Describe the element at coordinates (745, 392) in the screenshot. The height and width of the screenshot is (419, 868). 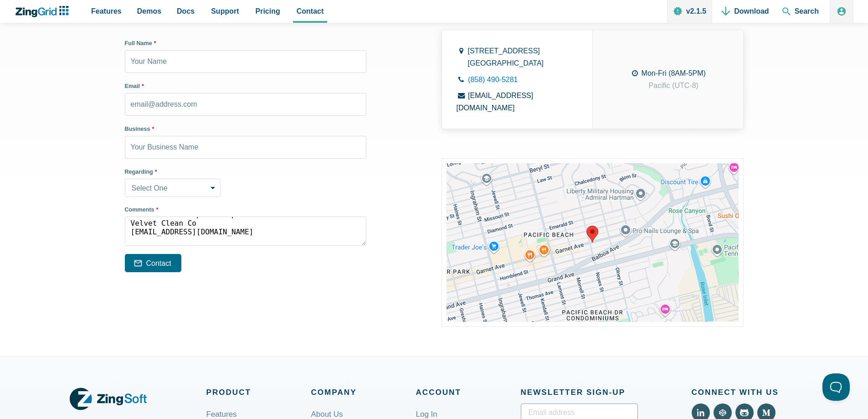
I see `span: Connect With Us` at that location.